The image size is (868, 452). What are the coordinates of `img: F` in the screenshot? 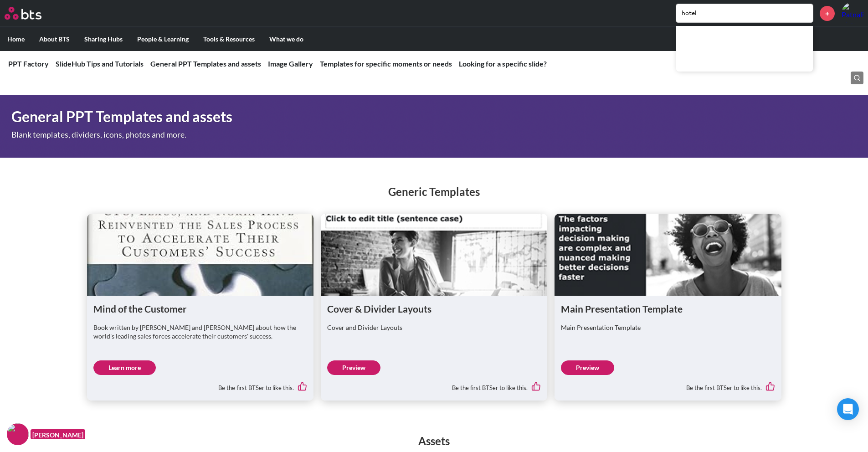 It's located at (18, 434).